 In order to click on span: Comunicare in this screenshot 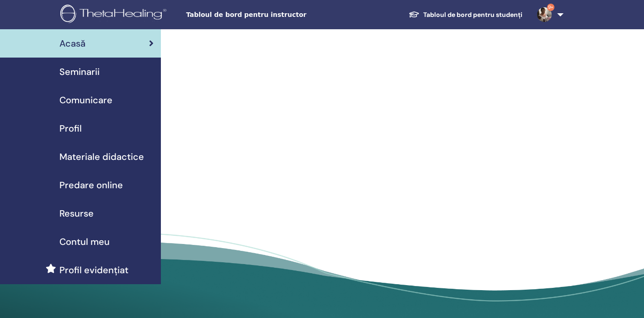, I will do `click(86, 100)`.